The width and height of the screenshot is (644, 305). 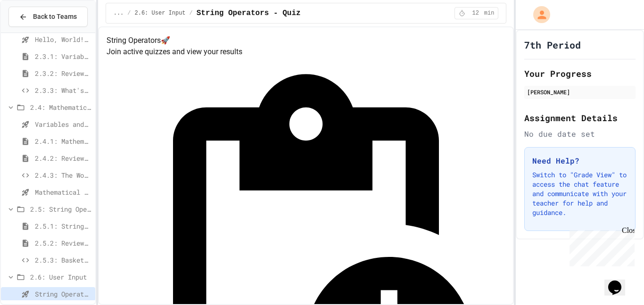 I want to click on span: Variables and Data types - Quiz, so click(x=63, y=124).